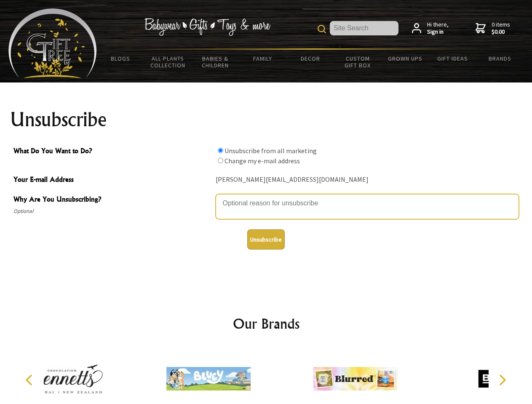 The width and height of the screenshot is (532, 404). I want to click on span: Optional, so click(112, 212).